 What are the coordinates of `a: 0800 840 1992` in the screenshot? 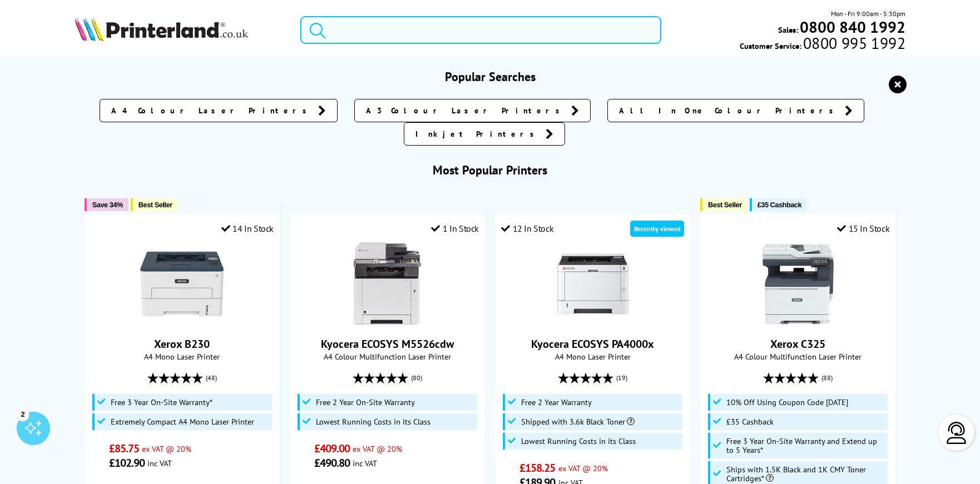 It's located at (852, 26).